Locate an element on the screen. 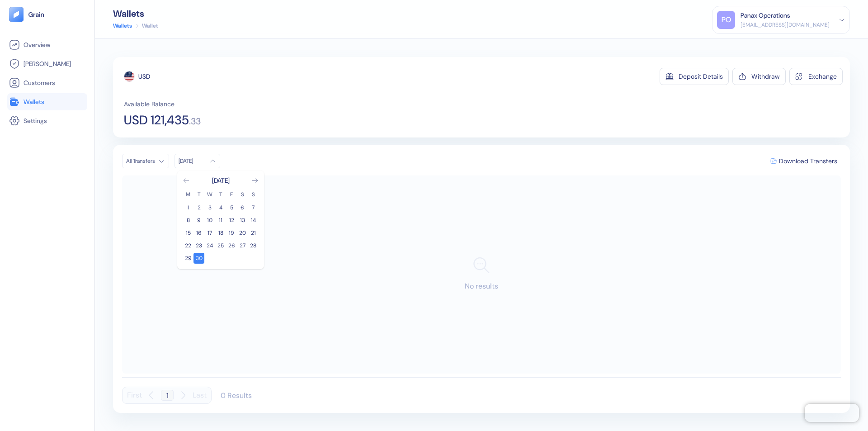 Image resolution: width=868 pixels, height=431 pixels. button: 24 is located at coordinates (210, 246).